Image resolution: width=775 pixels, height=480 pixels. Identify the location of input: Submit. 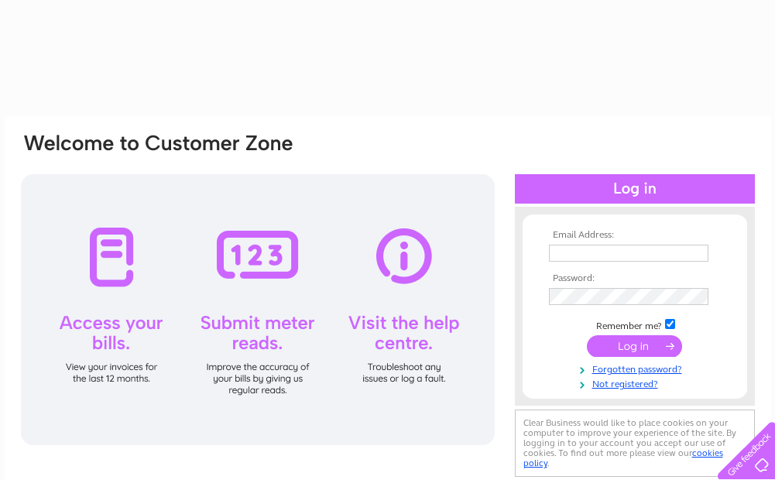
(634, 346).